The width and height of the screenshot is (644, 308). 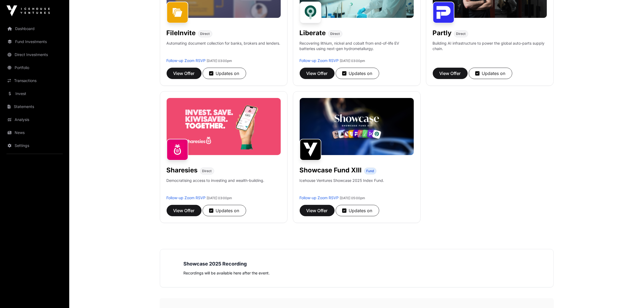 What do you see at coordinates (330, 170) in the screenshot?
I see `h1: Showcase Fund XIII` at bounding box center [330, 170].